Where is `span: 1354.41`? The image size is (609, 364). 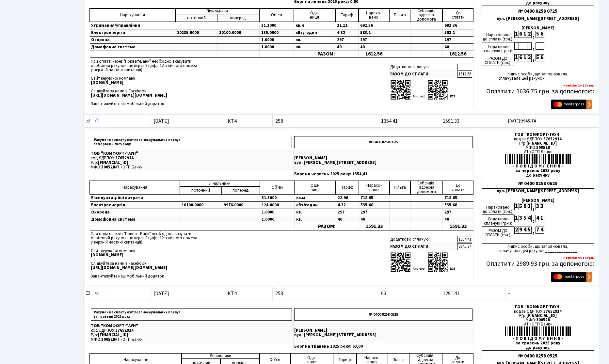
span: 1354.41 is located at coordinates (389, 121).